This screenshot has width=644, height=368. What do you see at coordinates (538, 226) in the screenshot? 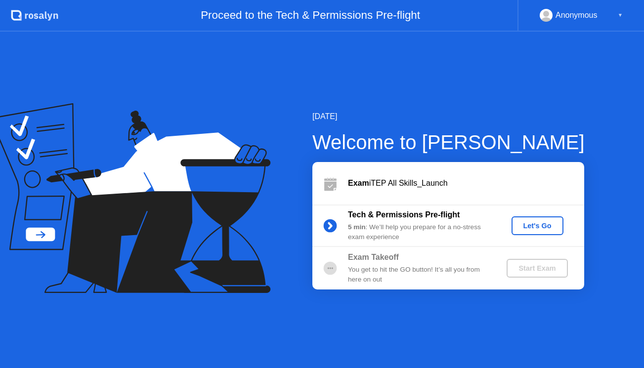
I see `div: Let's Go` at bounding box center [538, 226].